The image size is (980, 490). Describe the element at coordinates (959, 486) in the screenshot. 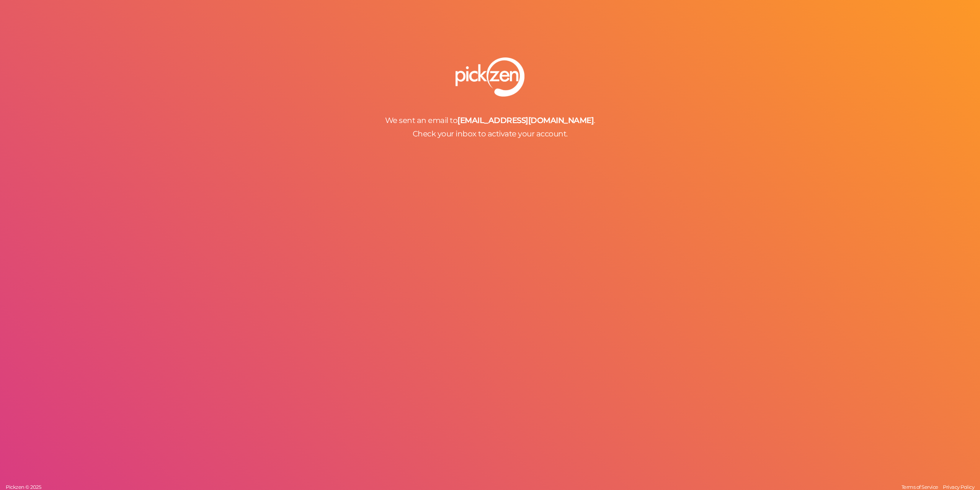

I see `span: Privacy Policy` at that location.